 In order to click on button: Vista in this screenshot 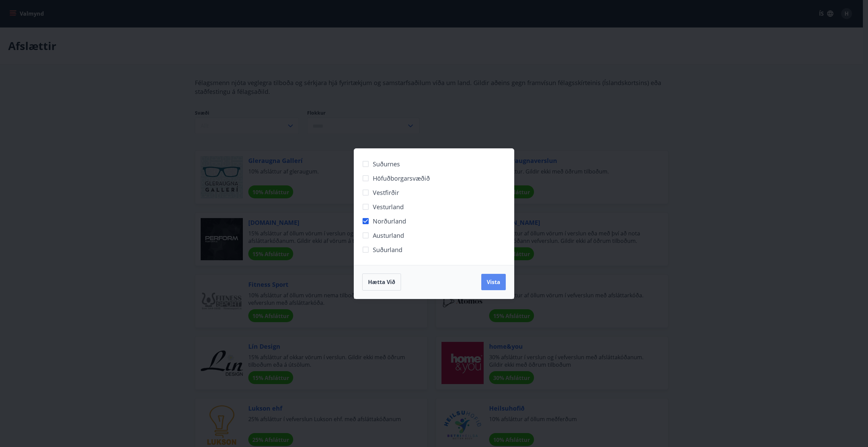, I will do `click(494, 282)`.